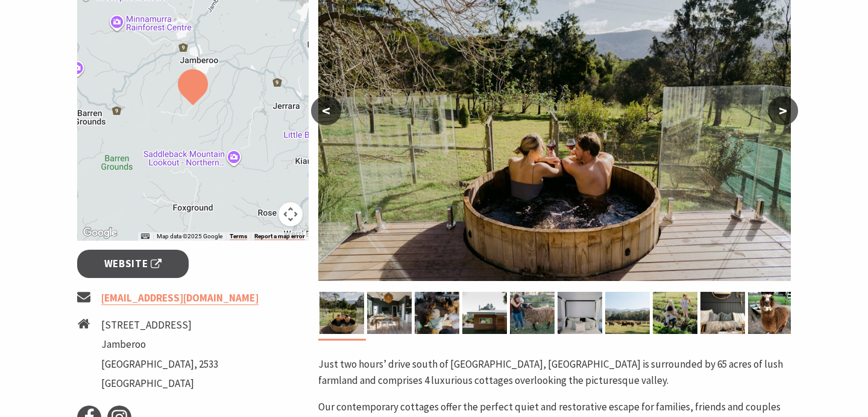  I want to click on img: Feed our Sheep, so click(532, 313).